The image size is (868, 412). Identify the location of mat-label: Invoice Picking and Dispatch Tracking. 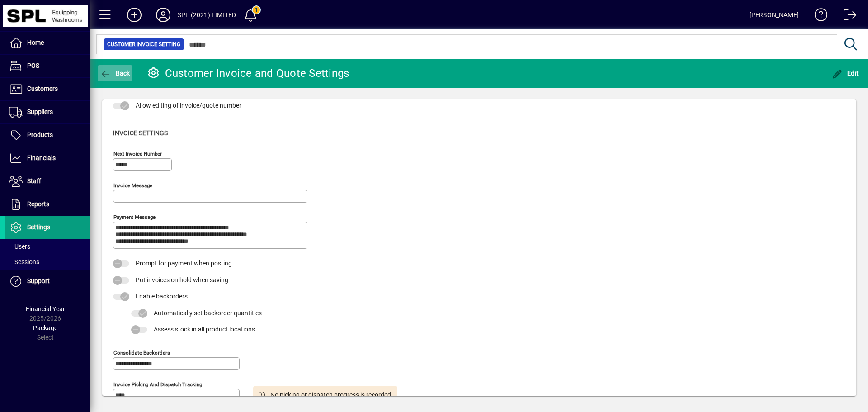
(158, 385).